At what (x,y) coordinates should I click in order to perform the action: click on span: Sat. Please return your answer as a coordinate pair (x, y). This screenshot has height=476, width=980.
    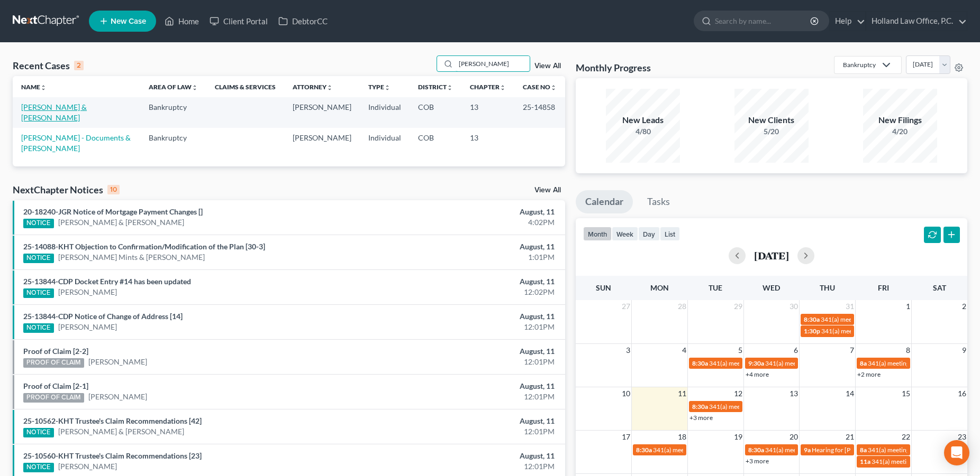
    Looking at the image, I should click on (939, 287).